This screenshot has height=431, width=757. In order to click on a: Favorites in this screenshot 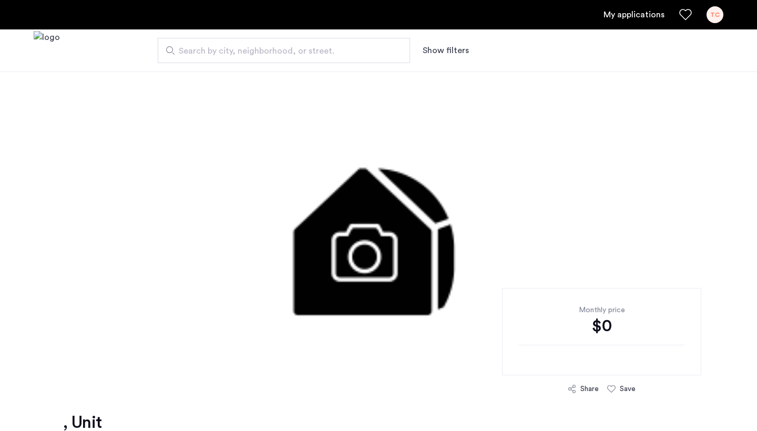, I will do `click(686, 15)`.